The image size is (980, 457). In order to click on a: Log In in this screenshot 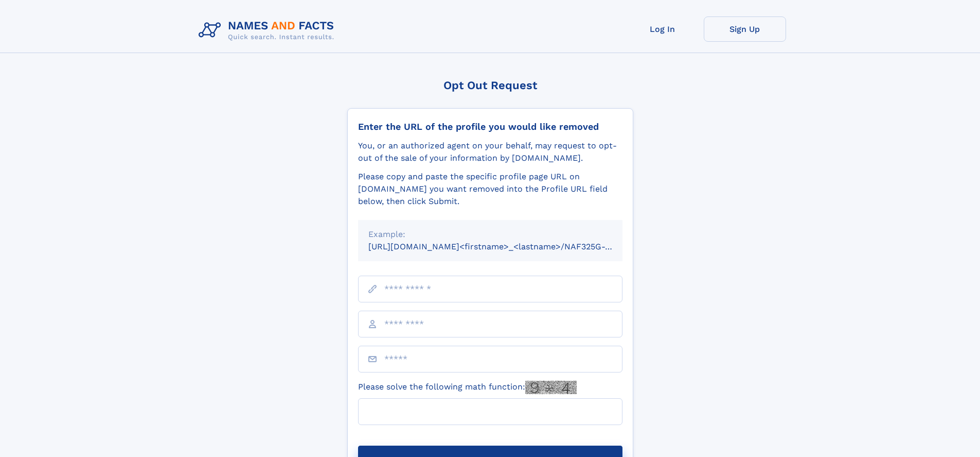, I will do `click(663, 29)`.